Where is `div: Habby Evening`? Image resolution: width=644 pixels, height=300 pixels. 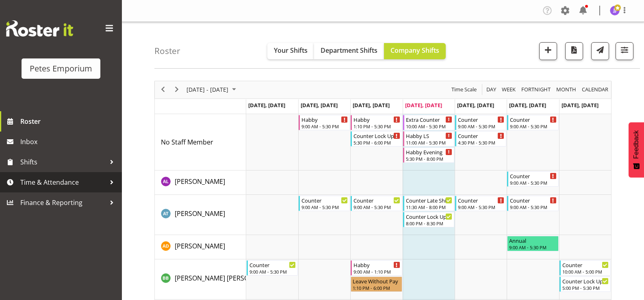
div: Habby Evening is located at coordinates (429, 152).